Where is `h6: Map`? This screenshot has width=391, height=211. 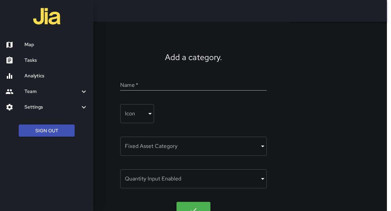 h6: Map is located at coordinates (56, 45).